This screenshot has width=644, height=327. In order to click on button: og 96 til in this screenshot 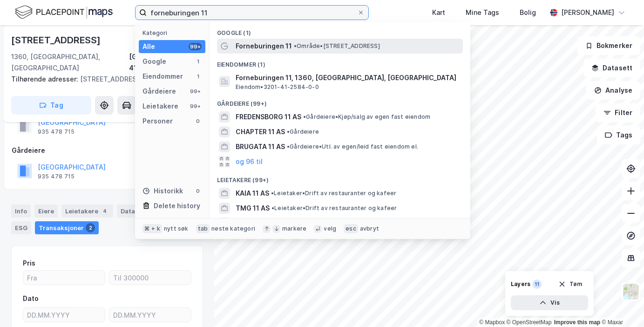, I will do `click(249, 162)`.